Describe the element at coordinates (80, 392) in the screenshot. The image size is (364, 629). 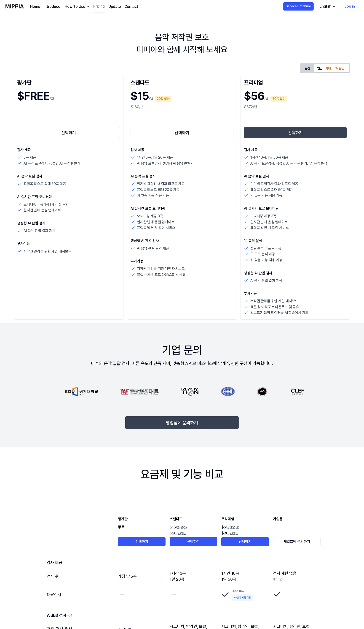
I see `img: partner-logo-0` at that location.